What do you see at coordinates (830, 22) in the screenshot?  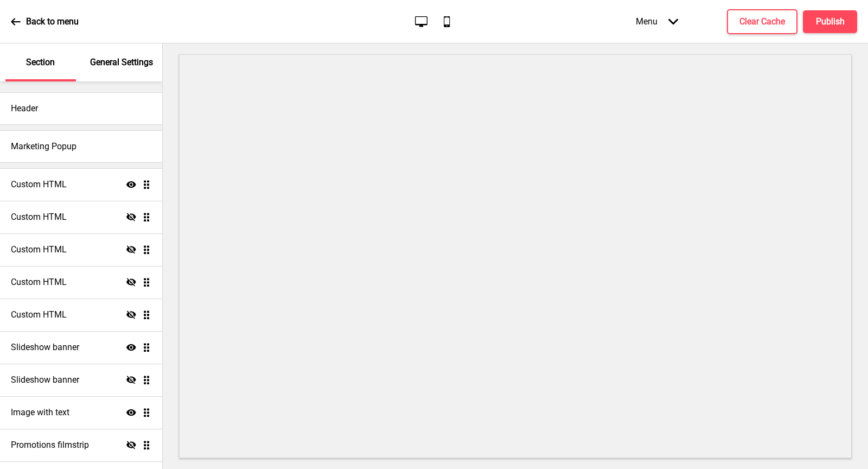 I see `button: Publish` at bounding box center [830, 22].